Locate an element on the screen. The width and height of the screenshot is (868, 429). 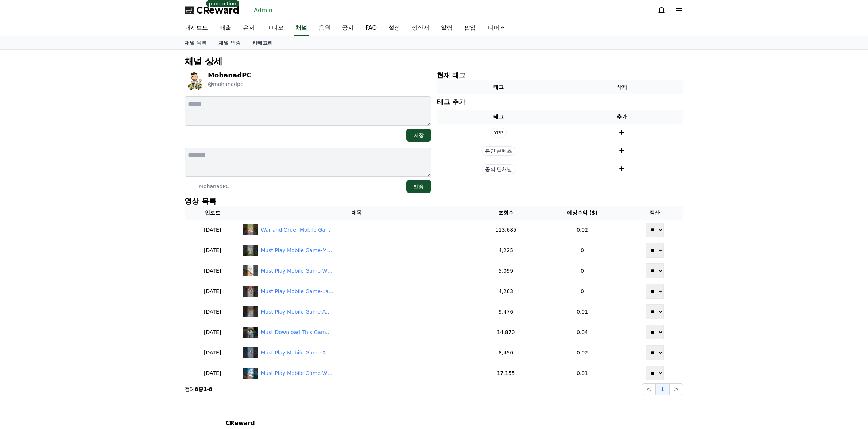
span: CReward is located at coordinates (218, 10).